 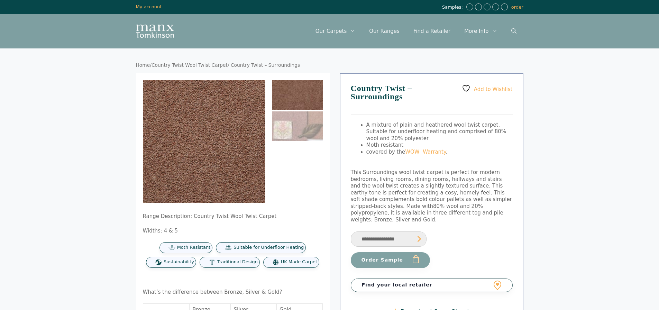 I want to click on span: Traditional Design, so click(x=237, y=262).